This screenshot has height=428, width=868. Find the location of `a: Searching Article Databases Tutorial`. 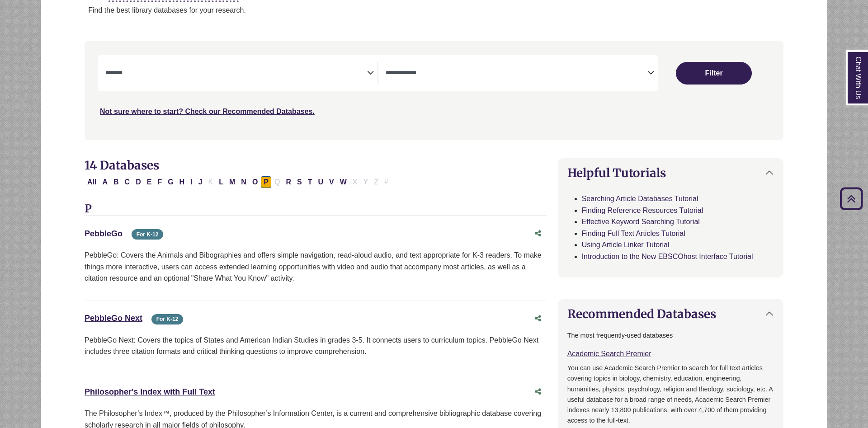

a: Searching Article Databases Tutorial is located at coordinates (640, 198).